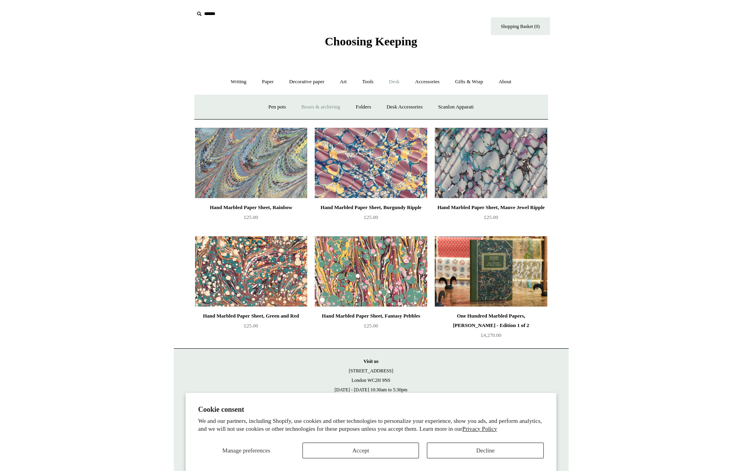  I want to click on div: Hand Marbled Paper Sheet, Green and Red, so click(251, 316).